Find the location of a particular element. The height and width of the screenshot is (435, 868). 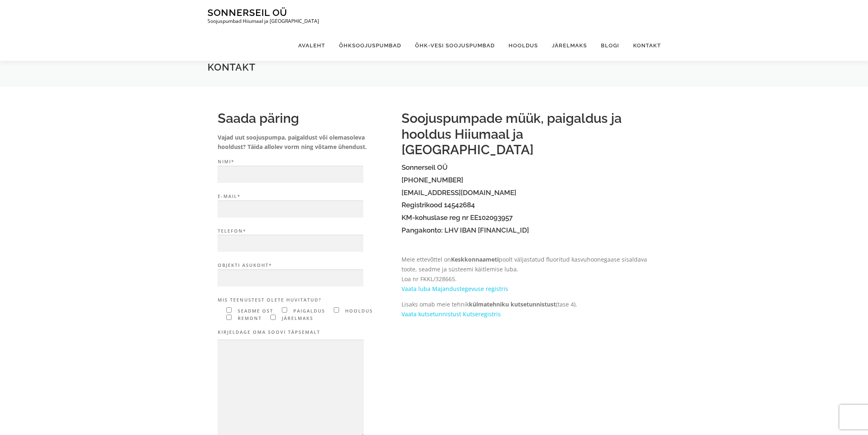

a: Kontakt is located at coordinates (644, 45).